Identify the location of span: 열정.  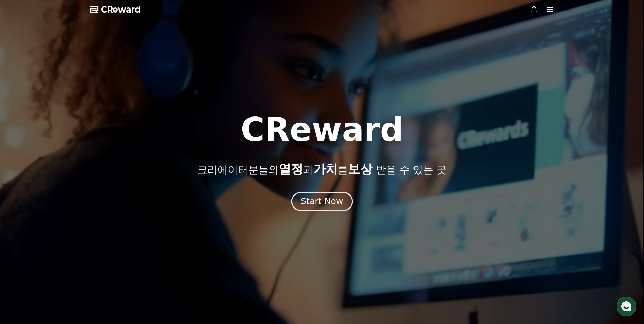
(291, 169).